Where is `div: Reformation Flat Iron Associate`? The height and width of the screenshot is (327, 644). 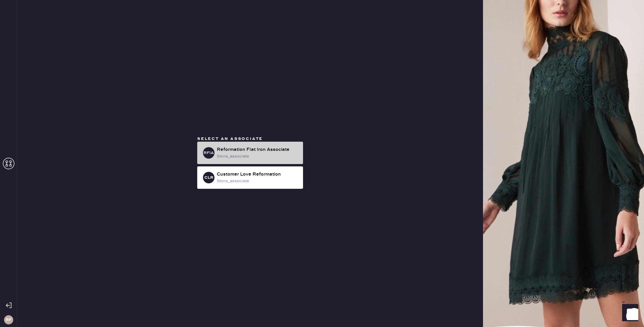
div: Reformation Flat Iron Associate is located at coordinates (258, 150).